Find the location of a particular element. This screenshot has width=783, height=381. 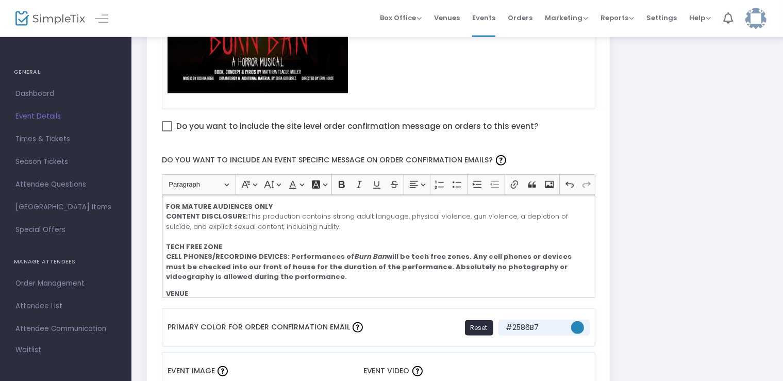

span: Marketing is located at coordinates (566, 18).